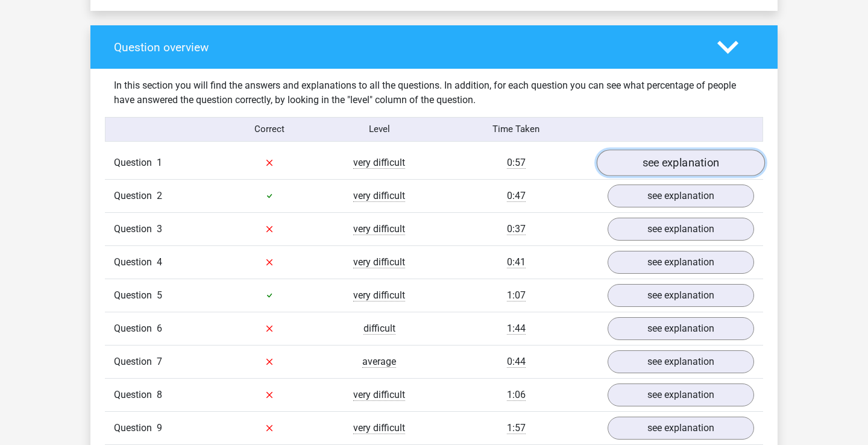 The width and height of the screenshot is (868, 445). I want to click on span: 0:47, so click(516, 196).